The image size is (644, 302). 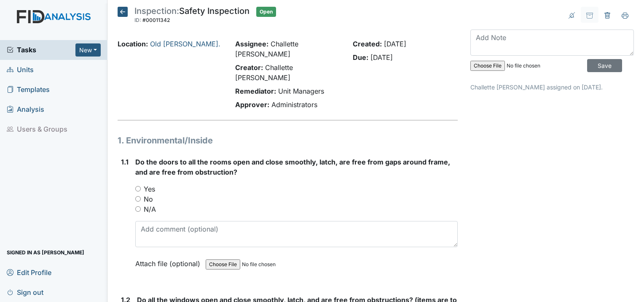 What do you see at coordinates (149, 199) in the screenshot?
I see `label: No` at bounding box center [149, 199].